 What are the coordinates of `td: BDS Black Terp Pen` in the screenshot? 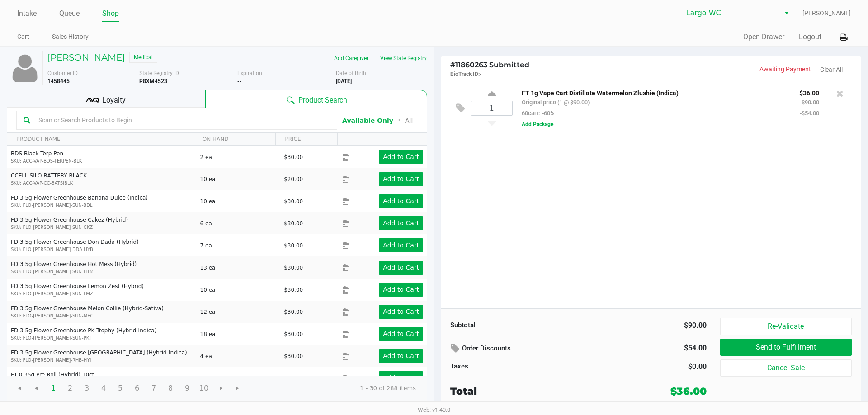 It's located at (102, 156).